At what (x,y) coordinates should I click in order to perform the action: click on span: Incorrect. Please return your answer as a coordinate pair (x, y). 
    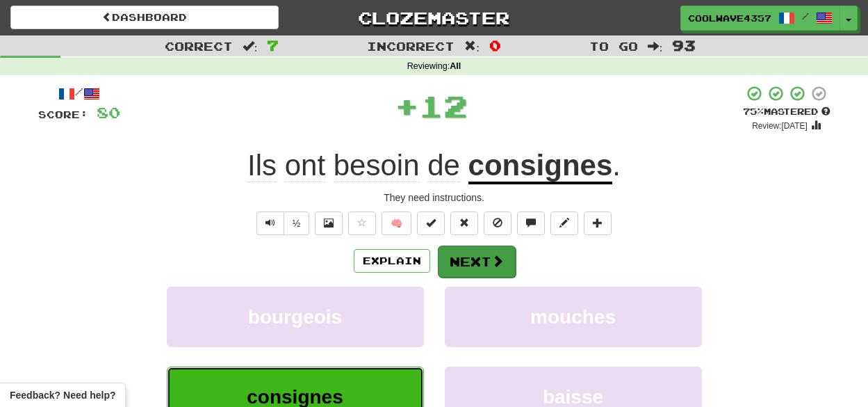
    Looking at the image, I should click on (411, 46).